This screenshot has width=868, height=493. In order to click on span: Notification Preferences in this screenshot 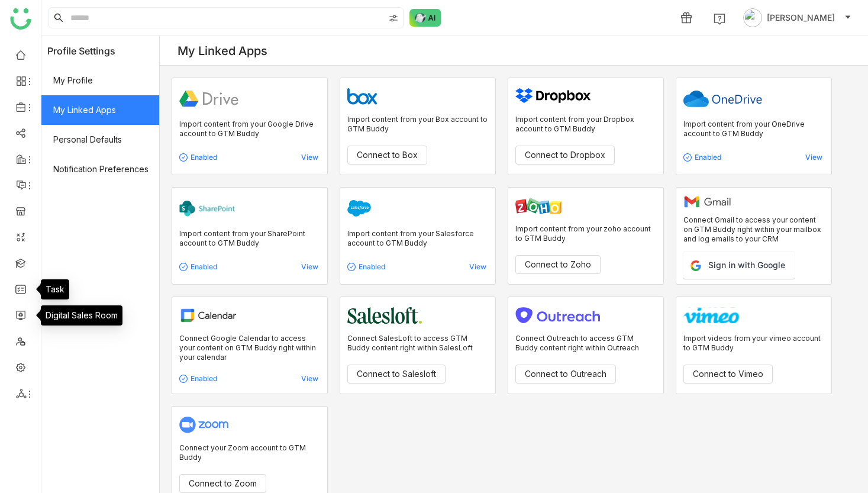, I will do `click(100, 169)`.